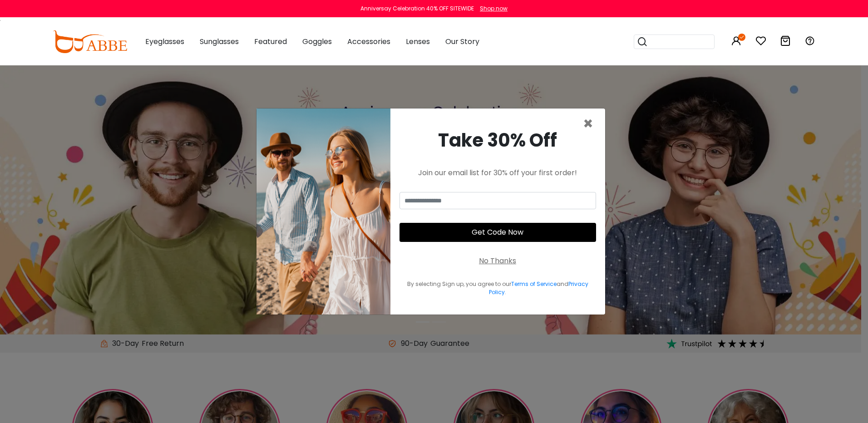  I want to click on img: abbeglasses.com, so click(90, 42).